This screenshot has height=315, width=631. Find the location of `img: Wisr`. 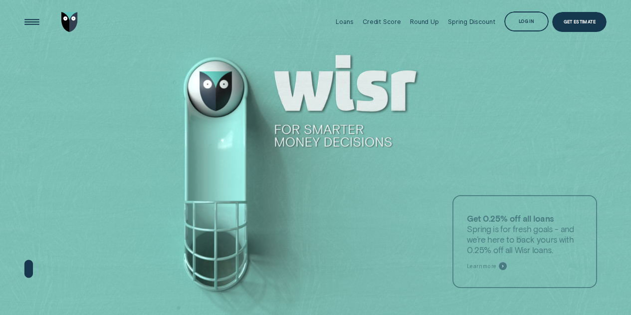

img: Wisr is located at coordinates (69, 22).